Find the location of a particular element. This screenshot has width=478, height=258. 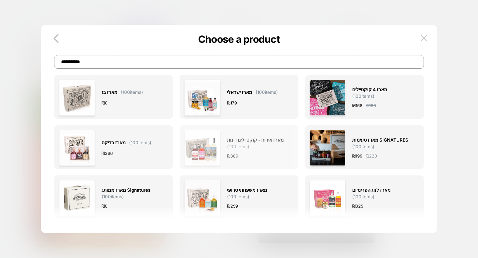

span: ₪ 259 is located at coordinates (232, 206).